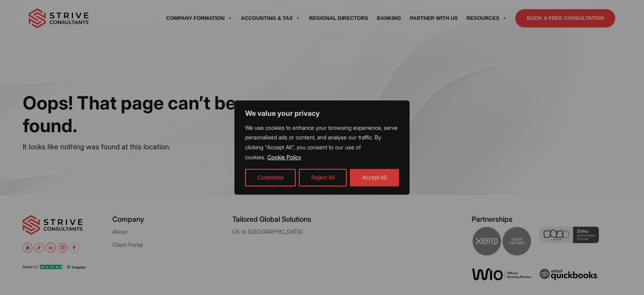 The width and height of the screenshot is (644, 295). What do you see at coordinates (322, 113) in the screenshot?
I see `p: We value your privacy` at bounding box center [322, 113].